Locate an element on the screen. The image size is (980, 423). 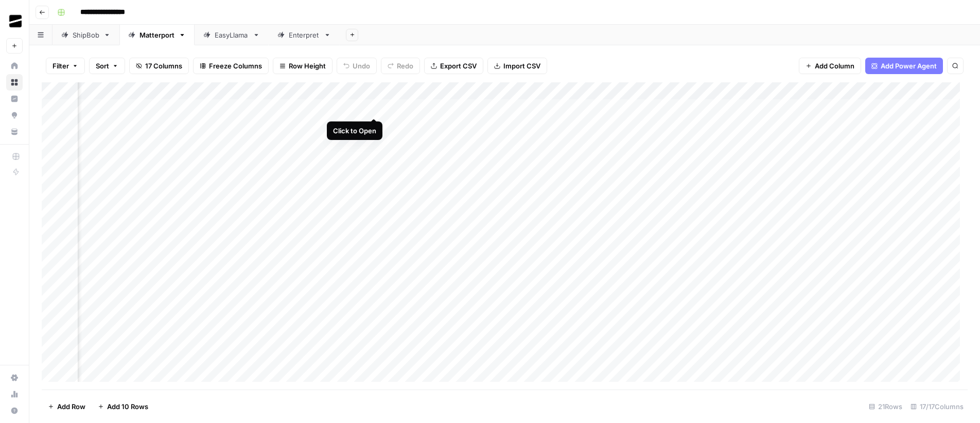
span: Row Height is located at coordinates (307, 66).